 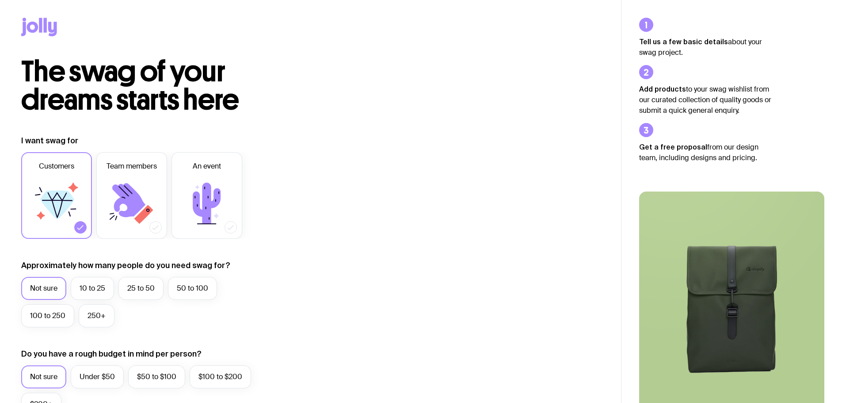 I want to click on span: The swag of your dreams starts here, so click(x=130, y=85).